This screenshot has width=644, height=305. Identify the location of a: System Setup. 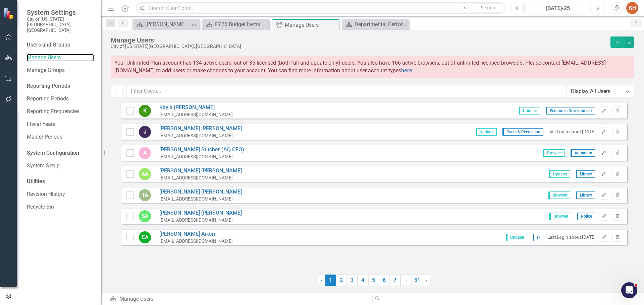
(61, 166).